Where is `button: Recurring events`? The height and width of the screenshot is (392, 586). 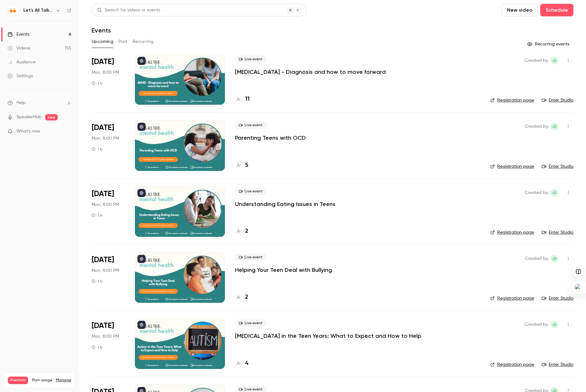 button: Recurring events is located at coordinates (549, 44).